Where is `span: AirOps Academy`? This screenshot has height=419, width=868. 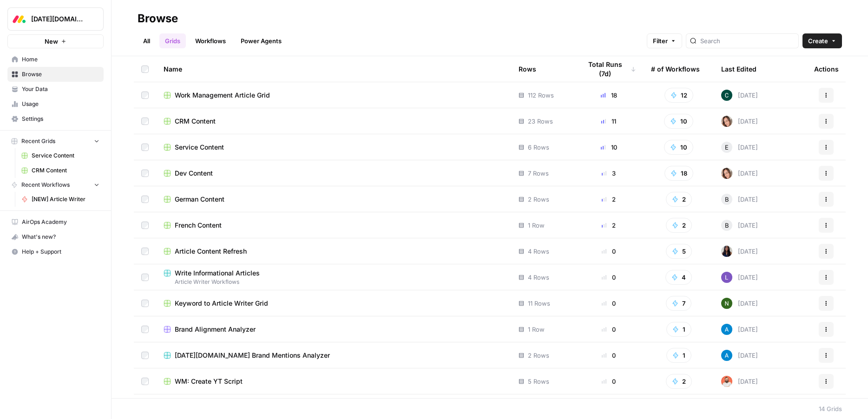 span: AirOps Academy is located at coordinates (60, 222).